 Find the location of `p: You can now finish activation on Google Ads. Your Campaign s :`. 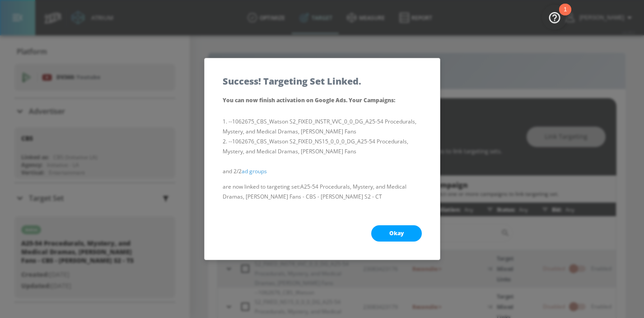

p: You can now finish activation on Google Ads. Your Campaign s : is located at coordinates (322, 100).